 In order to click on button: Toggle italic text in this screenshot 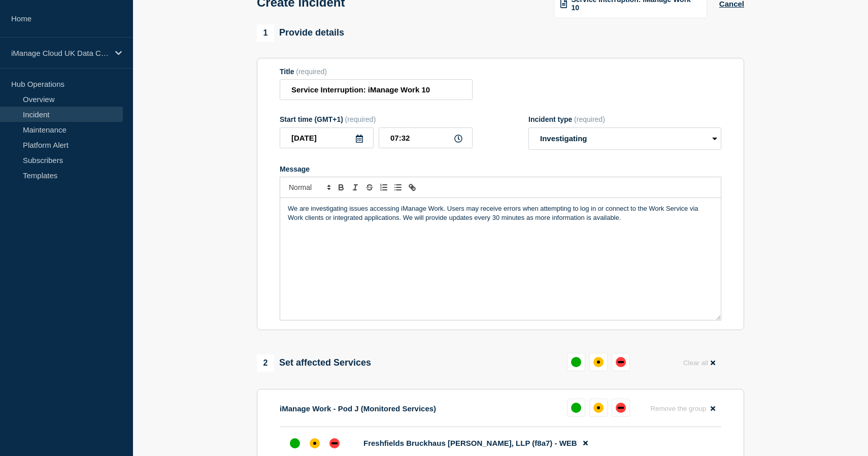, I will do `click(355, 188)`.